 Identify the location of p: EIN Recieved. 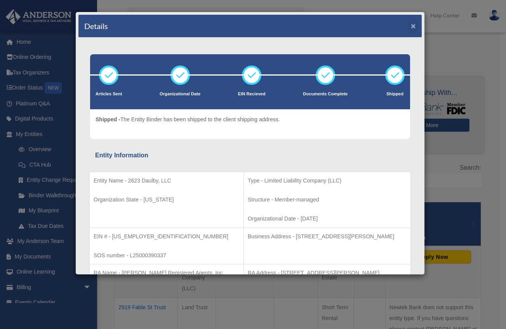
(251, 94).